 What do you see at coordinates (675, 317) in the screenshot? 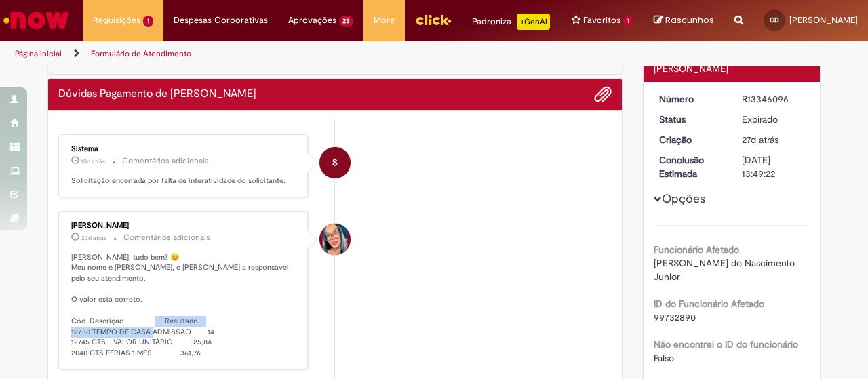
I see `span: 99732890` at bounding box center [675, 317].